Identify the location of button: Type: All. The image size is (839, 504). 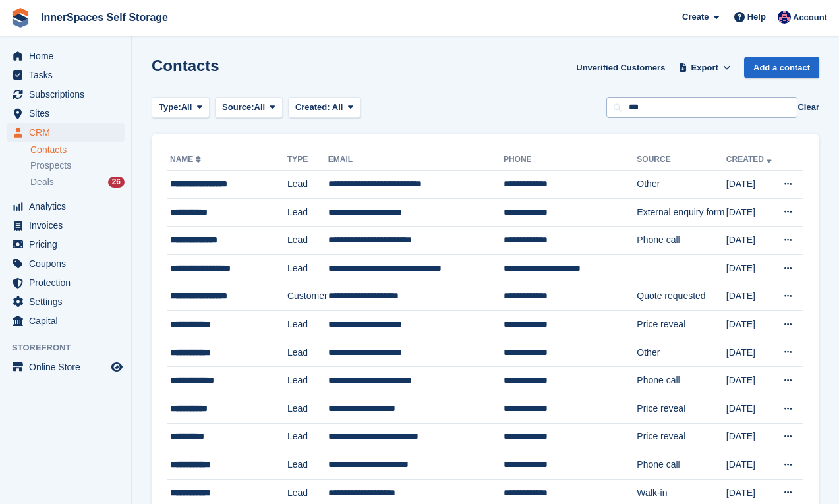
(180, 107).